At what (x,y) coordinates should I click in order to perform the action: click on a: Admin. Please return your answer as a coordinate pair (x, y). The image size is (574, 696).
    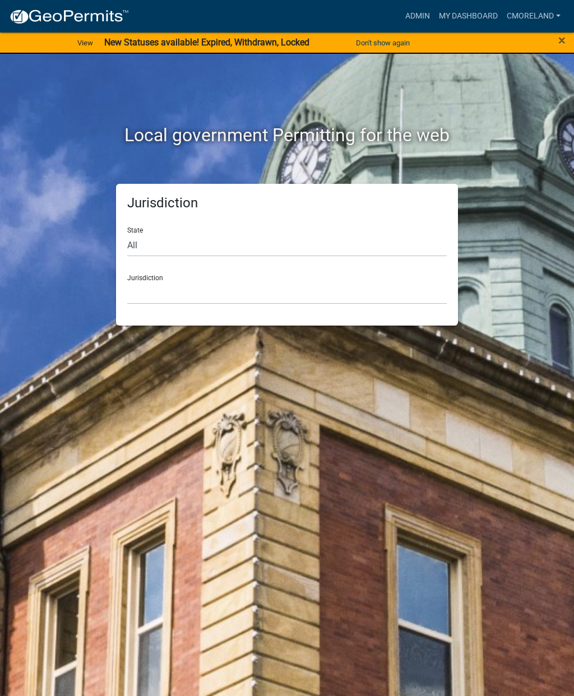
    Looking at the image, I should click on (417, 16).